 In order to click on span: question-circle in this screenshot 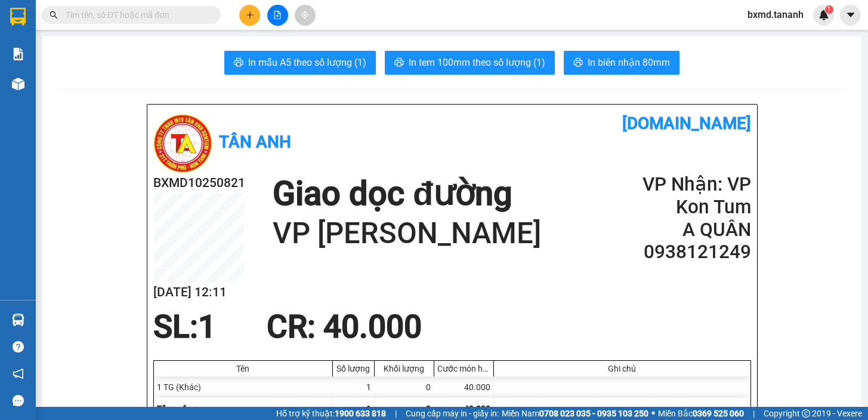, I will do `click(18, 346)`.